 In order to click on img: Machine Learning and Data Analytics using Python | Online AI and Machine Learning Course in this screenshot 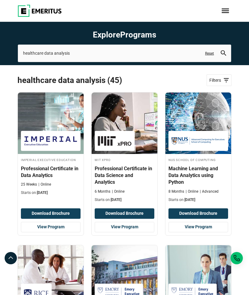, I will do `click(198, 123)`.